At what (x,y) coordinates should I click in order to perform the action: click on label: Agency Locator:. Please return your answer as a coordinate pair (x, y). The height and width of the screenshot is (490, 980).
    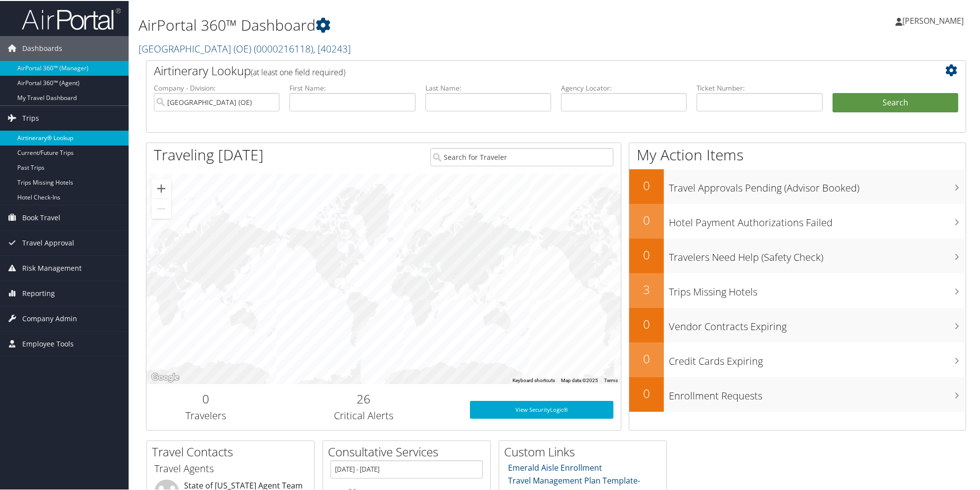
    Looking at the image, I should click on (624, 87).